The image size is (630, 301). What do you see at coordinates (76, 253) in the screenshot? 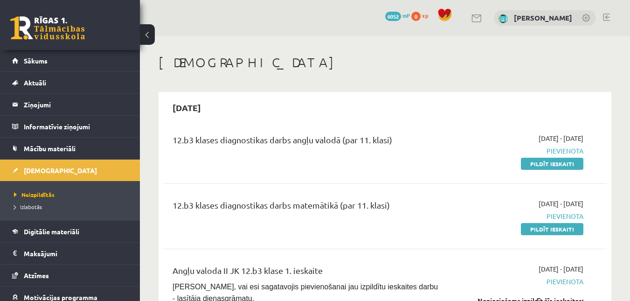
I see `legend: Maksājumi` at bounding box center [76, 253].